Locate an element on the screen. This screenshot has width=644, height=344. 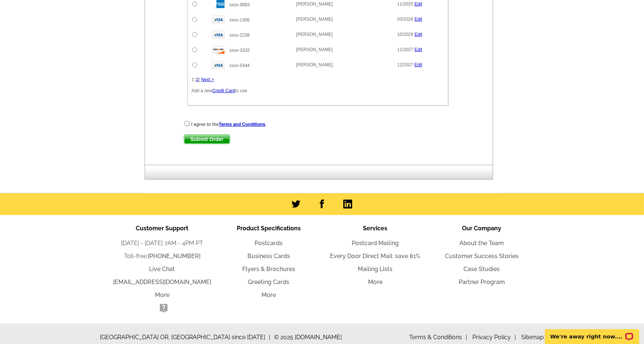
img: disc.gif is located at coordinates (218, 49).